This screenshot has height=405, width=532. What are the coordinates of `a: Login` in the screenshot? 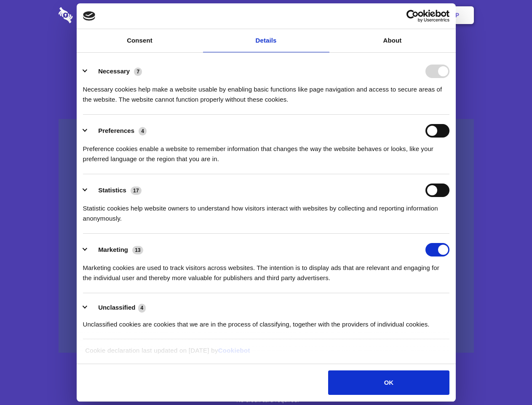 It's located at (400, 15).